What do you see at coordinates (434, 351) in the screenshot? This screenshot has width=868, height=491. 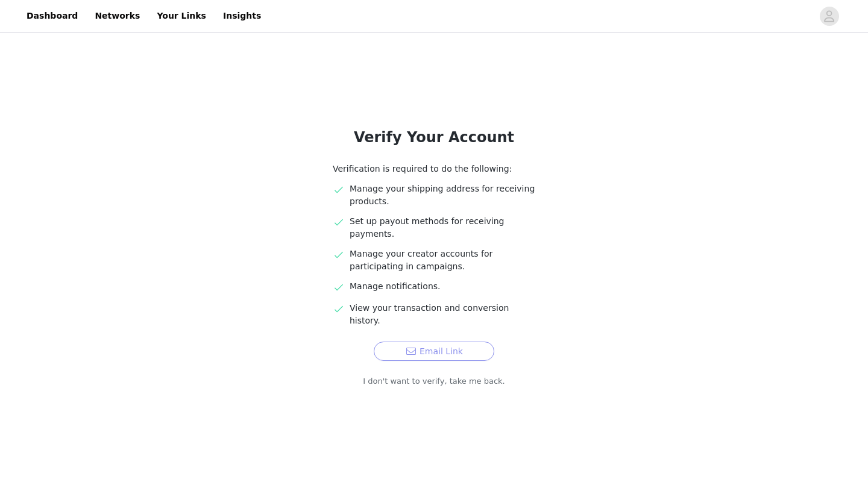 I see `button: Email Link` at bounding box center [434, 351].